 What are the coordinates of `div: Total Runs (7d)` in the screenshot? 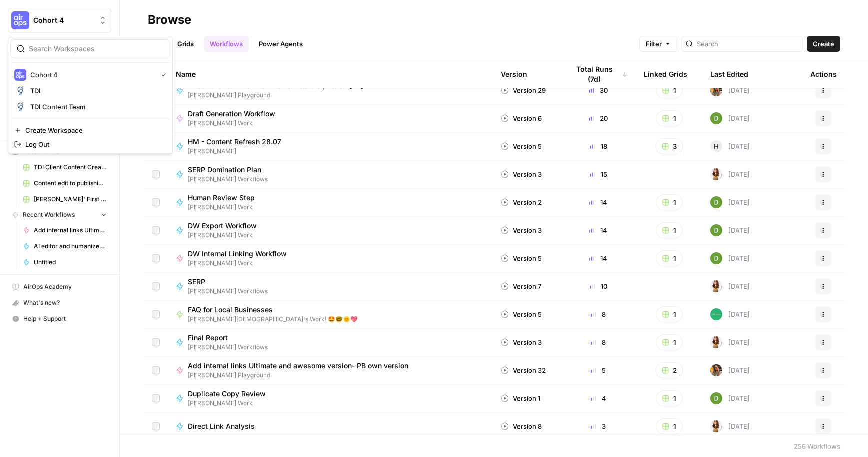 It's located at (598, 74).